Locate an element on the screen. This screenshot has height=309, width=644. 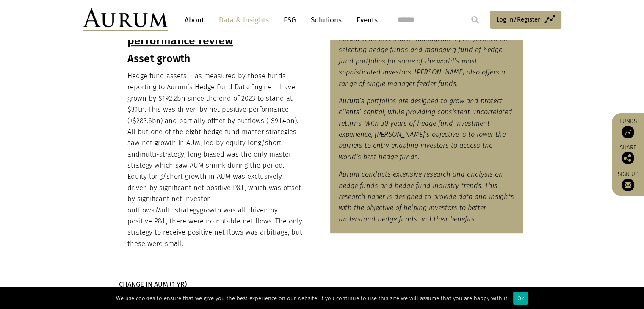
a: Data & Insights is located at coordinates (244, 20).